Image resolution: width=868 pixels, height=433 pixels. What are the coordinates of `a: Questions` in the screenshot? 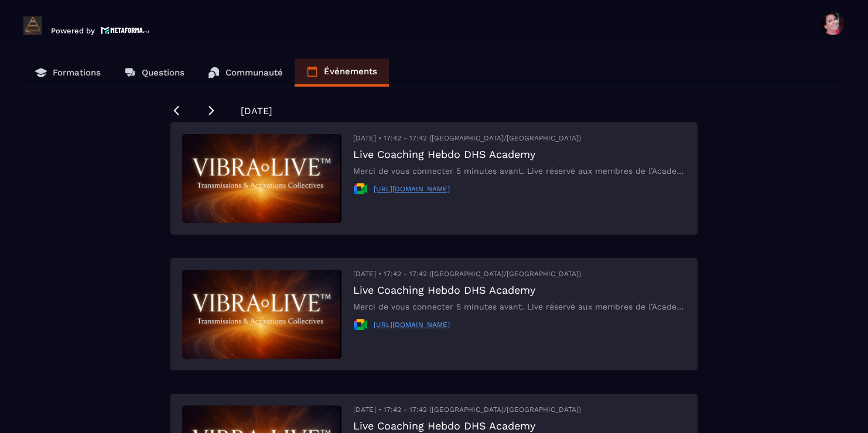 It's located at (154, 72).